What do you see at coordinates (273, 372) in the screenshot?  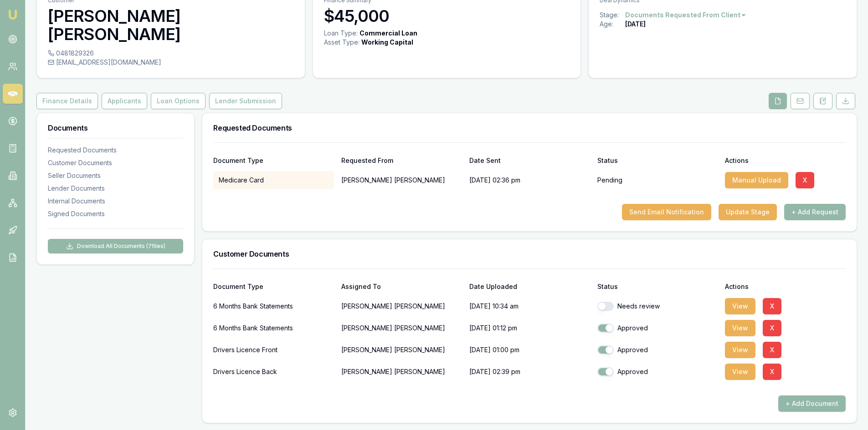 I see `div: Drivers Licence Back` at bounding box center [273, 372].